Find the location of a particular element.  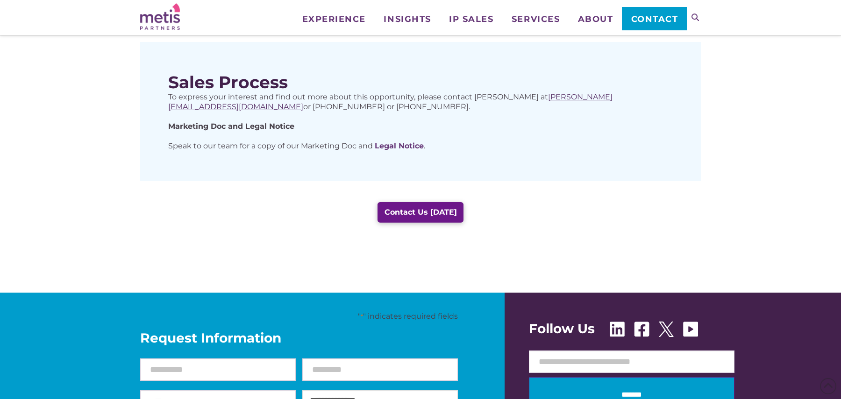

span: About is located at coordinates (596, 19).